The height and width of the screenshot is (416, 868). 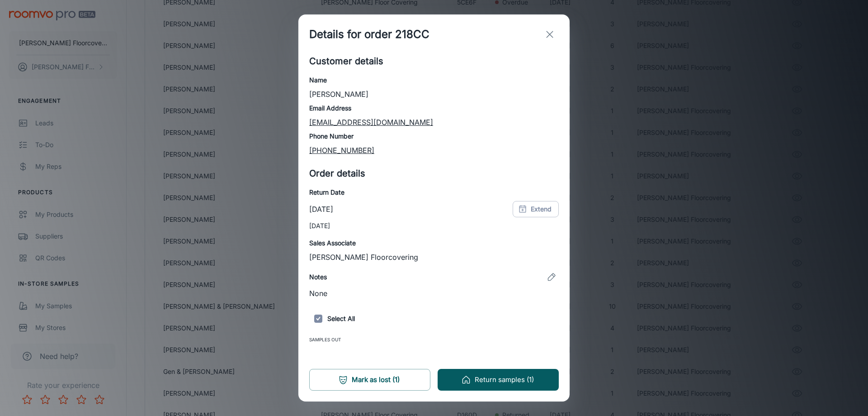 What do you see at coordinates (318, 277) in the screenshot?
I see `h6: Notes` at bounding box center [318, 277].